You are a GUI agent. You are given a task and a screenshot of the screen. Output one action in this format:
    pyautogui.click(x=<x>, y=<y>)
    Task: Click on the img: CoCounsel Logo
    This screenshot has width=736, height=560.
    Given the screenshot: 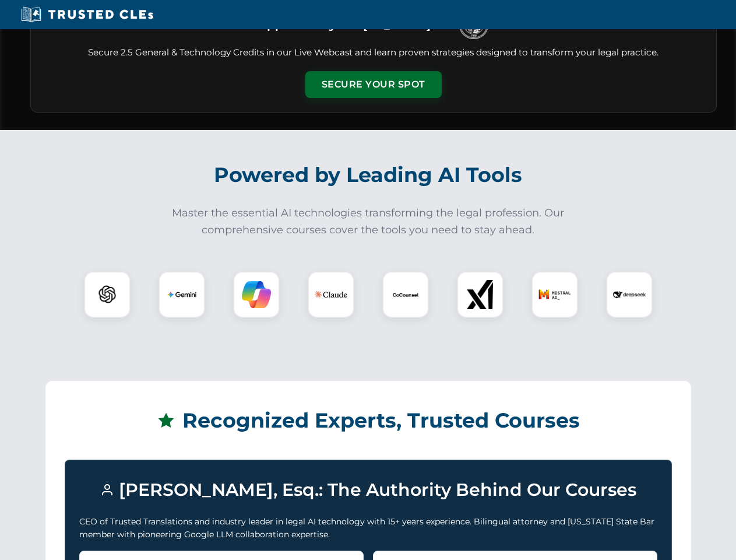 What is the action you would take?
    pyautogui.click(x=406, y=294)
    